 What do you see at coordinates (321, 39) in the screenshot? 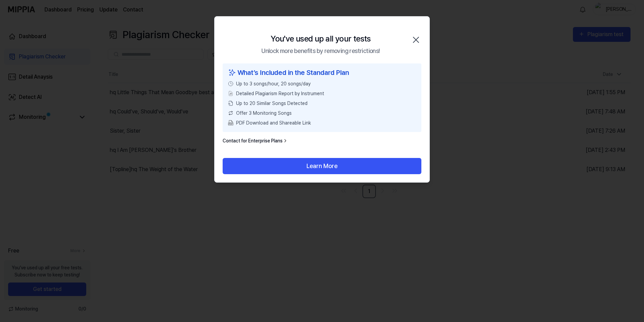
I see `div: You've used up all your tests` at bounding box center [321, 39].